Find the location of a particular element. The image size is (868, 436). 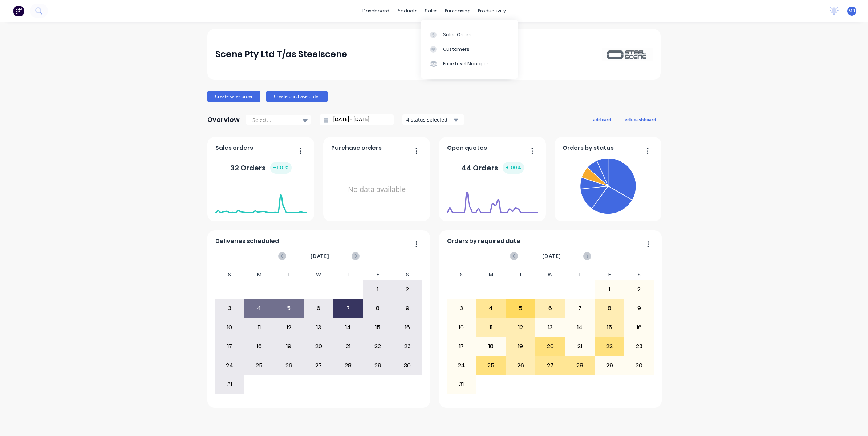

a: Customers is located at coordinates (469, 49).